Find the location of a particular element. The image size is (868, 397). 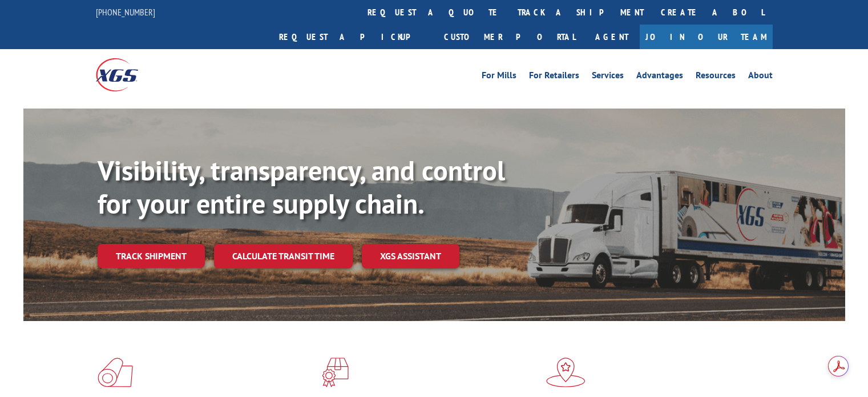

a: For Retailers is located at coordinates (554, 77).